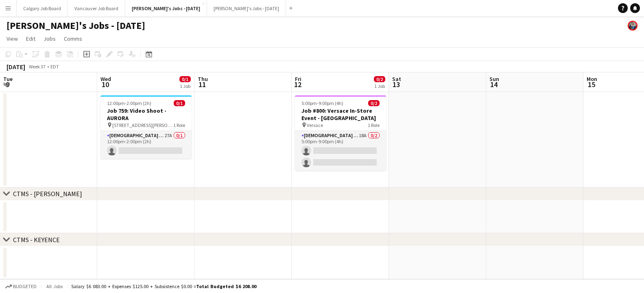  I want to click on span: Versace, so click(315, 125).